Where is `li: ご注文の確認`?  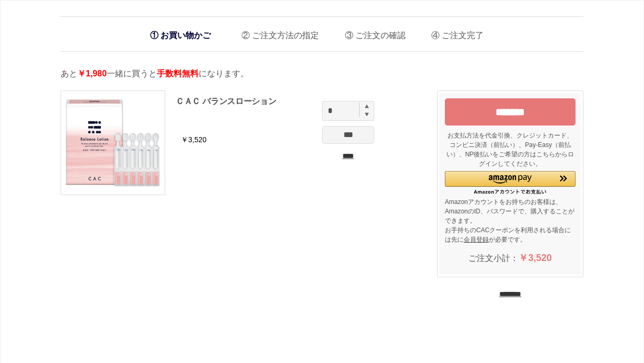
li: ご注文の確認 is located at coordinates (371, 33).